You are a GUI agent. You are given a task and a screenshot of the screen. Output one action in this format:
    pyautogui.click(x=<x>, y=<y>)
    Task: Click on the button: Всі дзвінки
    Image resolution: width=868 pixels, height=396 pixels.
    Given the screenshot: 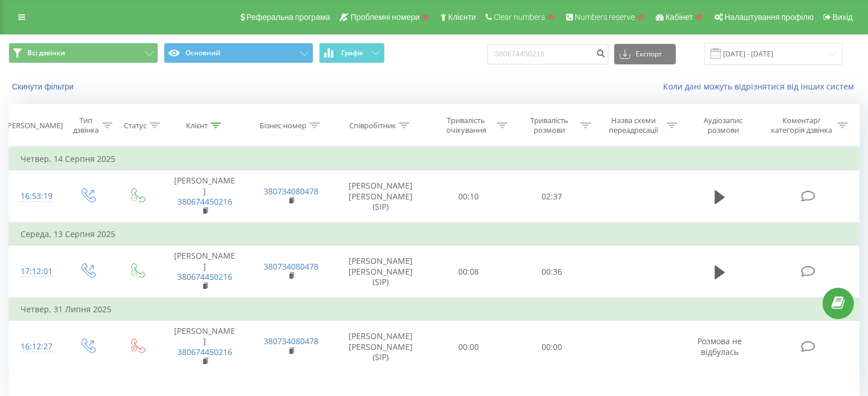 What is the action you would take?
    pyautogui.click(x=83, y=53)
    